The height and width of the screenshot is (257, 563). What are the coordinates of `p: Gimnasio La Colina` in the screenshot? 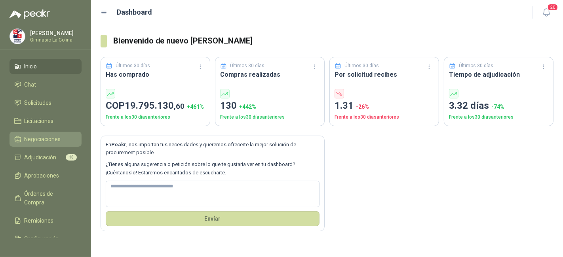 It's located at (55, 40).